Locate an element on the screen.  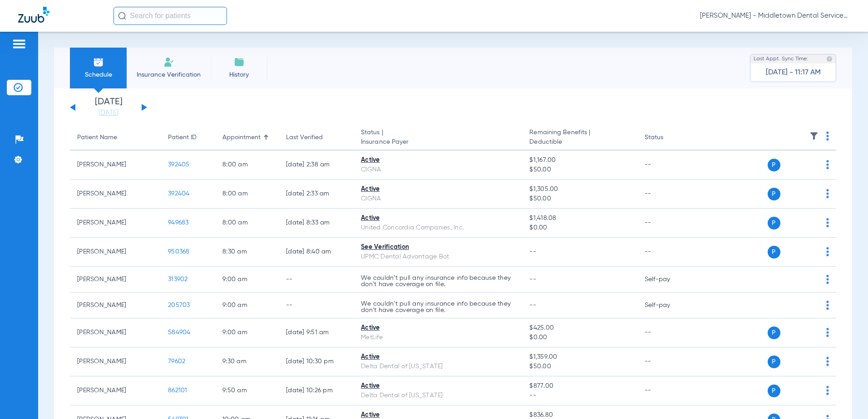
span: Schedule is located at coordinates (98, 75).